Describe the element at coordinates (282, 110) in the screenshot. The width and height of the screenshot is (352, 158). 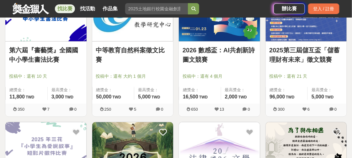
I see `span: 300` at that location.